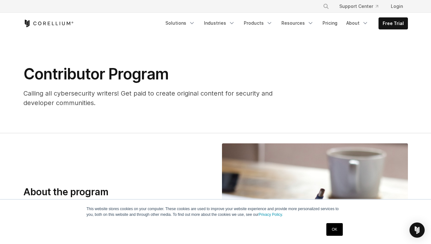  What do you see at coordinates (48, 23) in the screenshot?
I see `a: Corellium Home` at bounding box center [48, 23].